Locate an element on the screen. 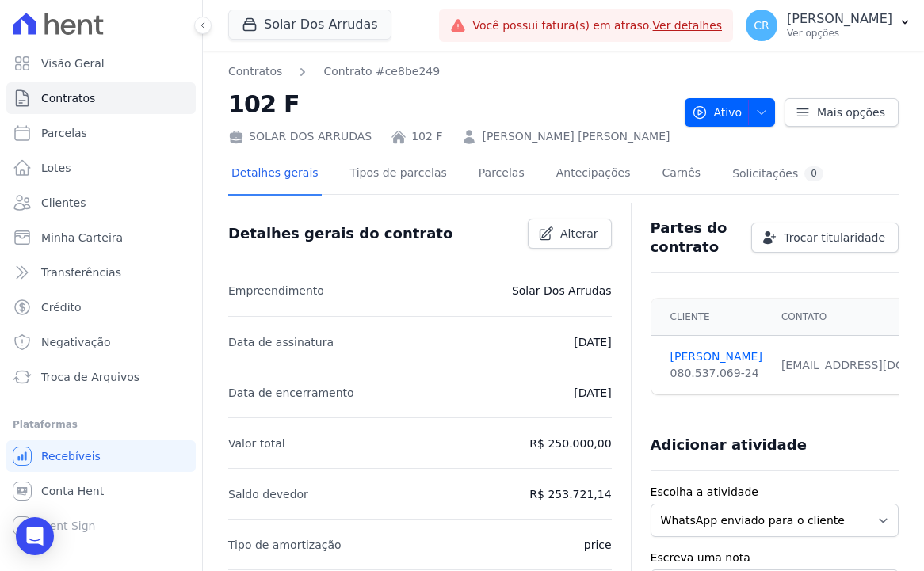 Image resolution: width=924 pixels, height=571 pixels. p: R$ 253.721,14 is located at coordinates (570, 495).